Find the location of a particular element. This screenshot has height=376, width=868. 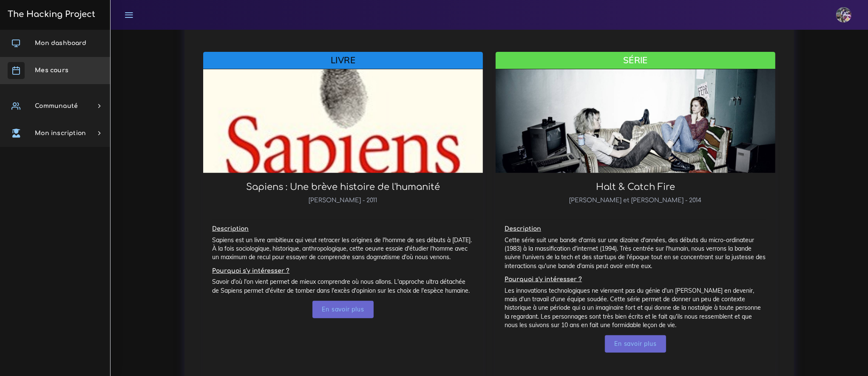

div: Livre is located at coordinates (343, 60).